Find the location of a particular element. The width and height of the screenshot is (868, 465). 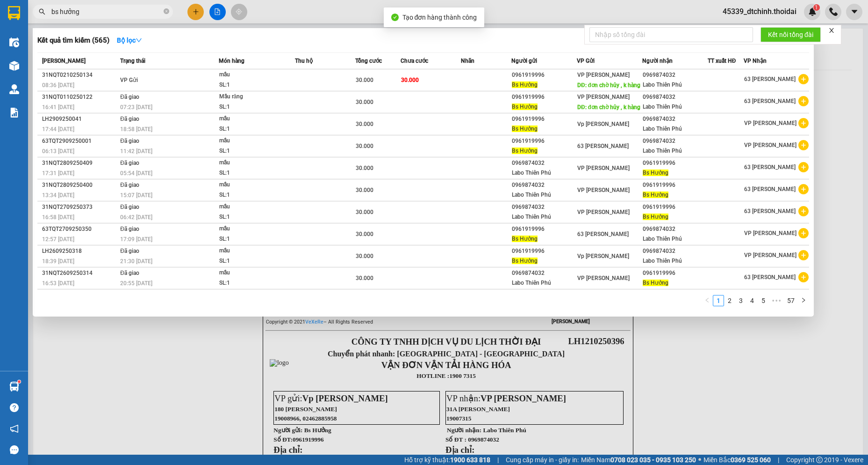

span: close-circle is located at coordinates (166, 11).